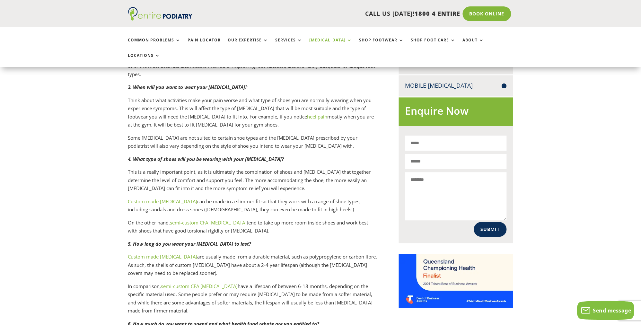  Describe the element at coordinates (253, 115) in the screenshot. I see `p: Think about what activities make your pain worse and what type of shoes you are normally wearing ...` at that location.